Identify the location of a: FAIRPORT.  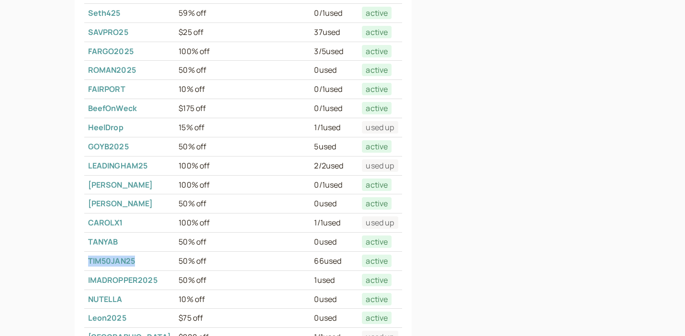
(107, 89).